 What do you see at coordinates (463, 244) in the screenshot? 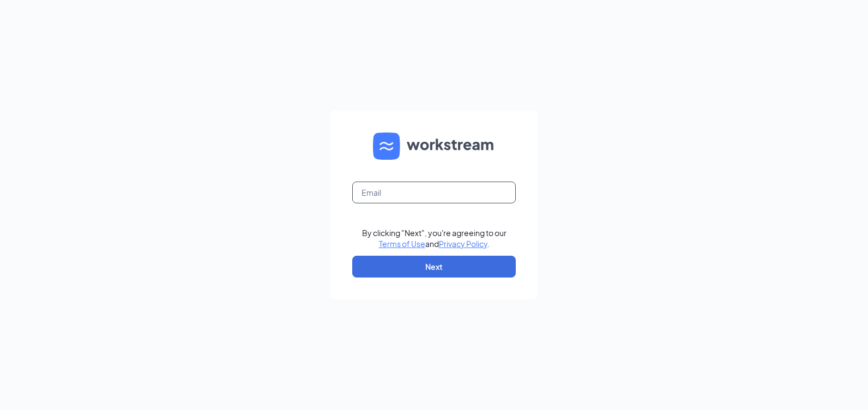
I see `a: Privacy Policy` at bounding box center [463, 244].